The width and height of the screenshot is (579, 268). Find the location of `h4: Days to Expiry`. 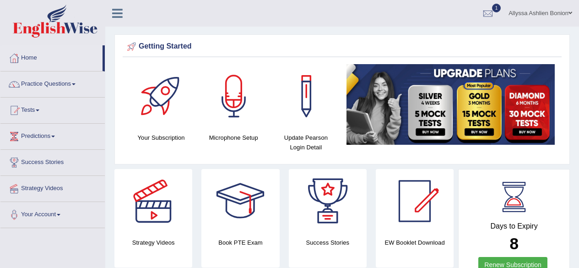

h4: Days to Expiry is located at coordinates (514, 226).